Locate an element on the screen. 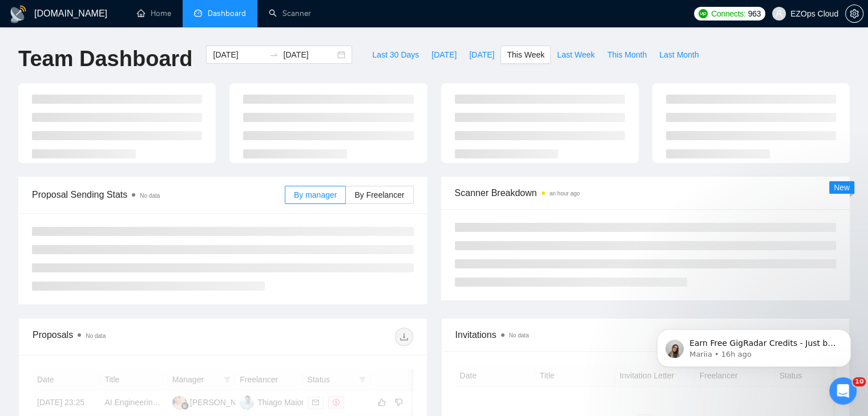  span: Proposal Sending Stats is located at coordinates (158, 195).